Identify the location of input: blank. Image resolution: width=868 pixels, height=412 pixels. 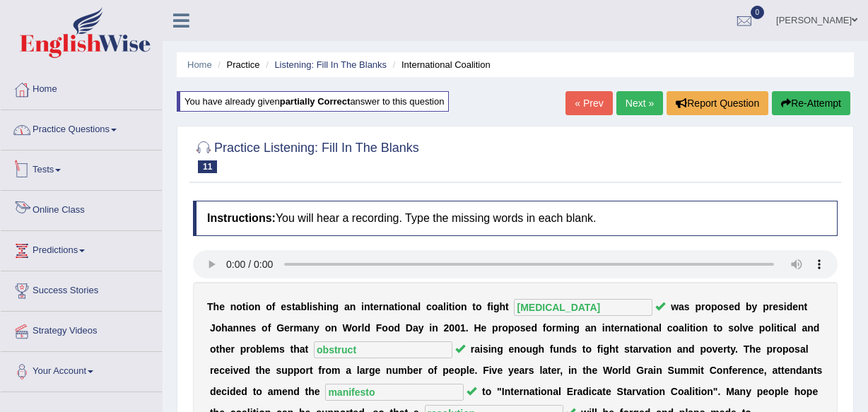
(583, 307).